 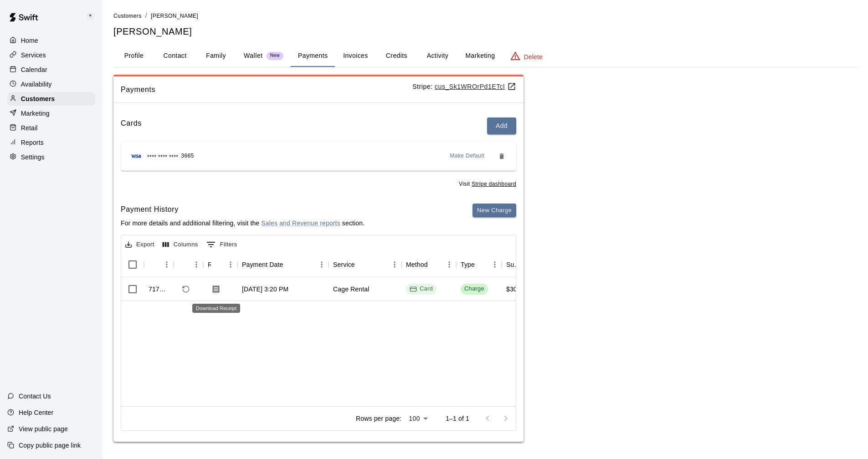 I want to click on div: 717230, so click(x=159, y=289).